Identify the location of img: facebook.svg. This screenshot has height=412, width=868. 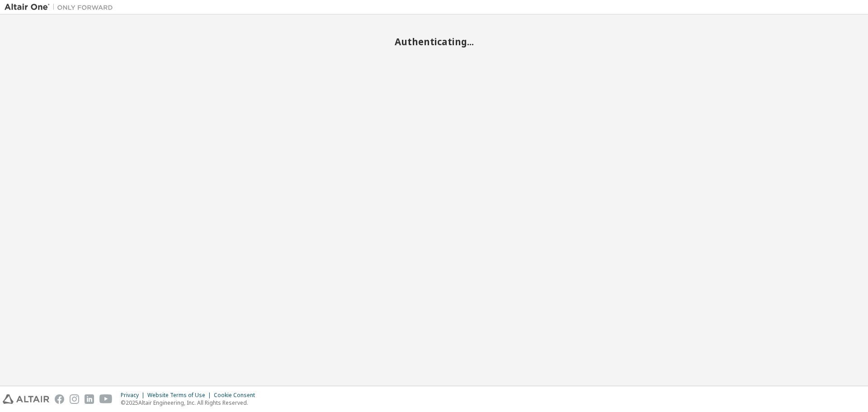
(59, 400).